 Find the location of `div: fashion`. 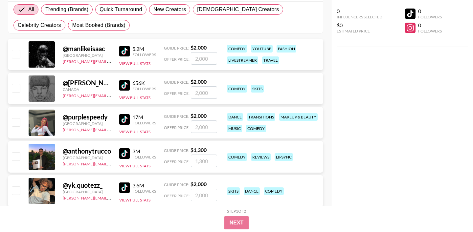

div: fashion is located at coordinates (286, 49).